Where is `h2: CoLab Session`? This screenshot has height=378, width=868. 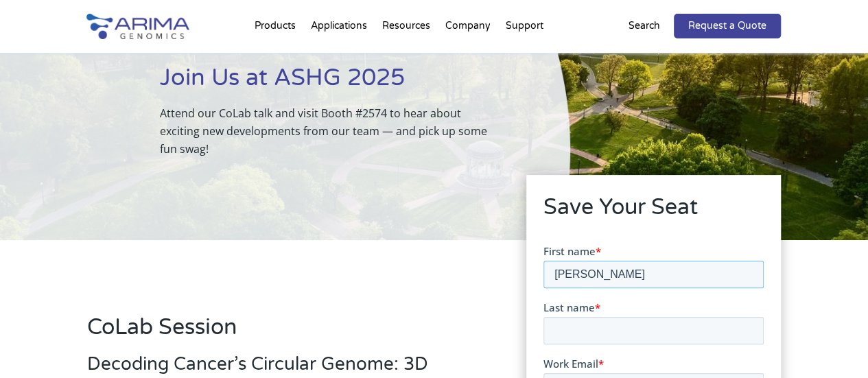
h2: CoLab Session is located at coordinates (287, 333).